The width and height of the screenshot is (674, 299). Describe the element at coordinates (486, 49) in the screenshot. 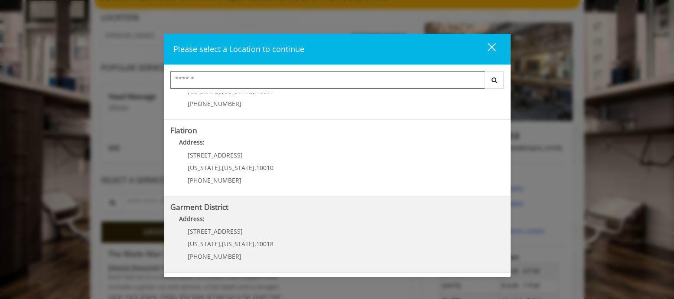

I see `button: close dialog` at that location.